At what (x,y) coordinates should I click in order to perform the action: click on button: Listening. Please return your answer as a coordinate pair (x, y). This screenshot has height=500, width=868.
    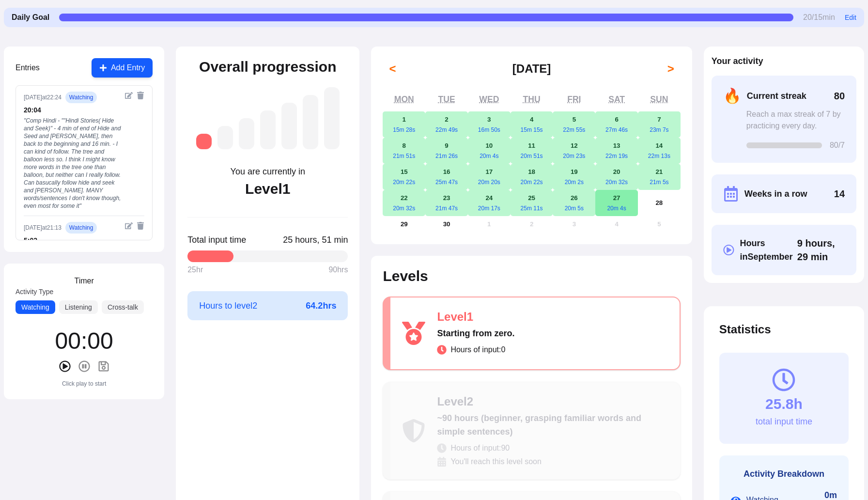
    Looking at the image, I should click on (79, 307).